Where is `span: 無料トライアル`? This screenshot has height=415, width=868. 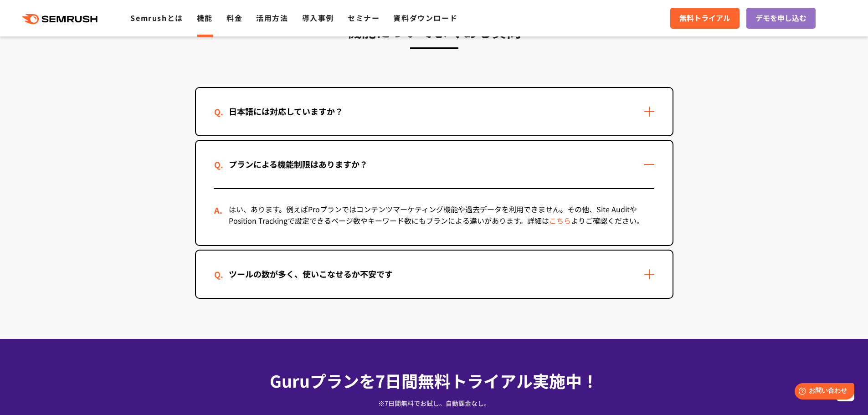
span: 無料トライアル is located at coordinates (705, 18).